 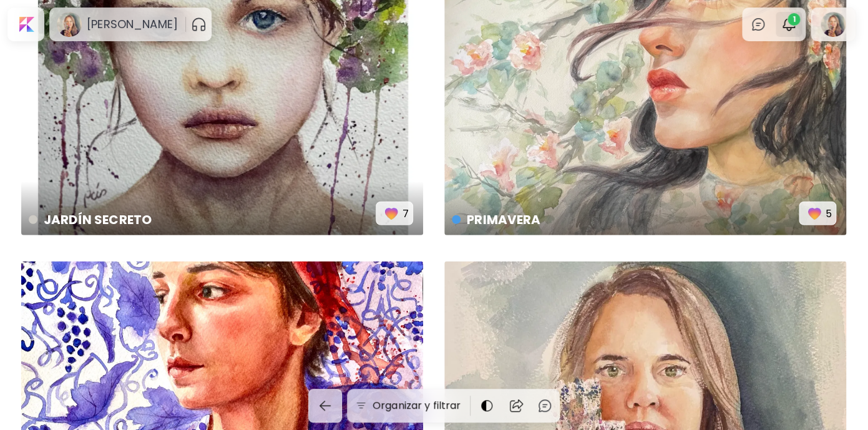 I want to click on a: back, so click(x=328, y=406).